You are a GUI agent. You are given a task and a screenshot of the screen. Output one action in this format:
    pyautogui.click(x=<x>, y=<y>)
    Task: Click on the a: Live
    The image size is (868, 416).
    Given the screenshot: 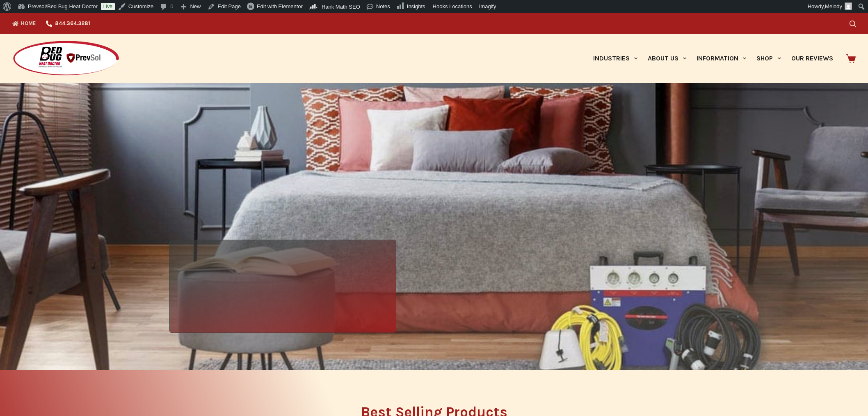 What is the action you would take?
    pyautogui.click(x=108, y=6)
    